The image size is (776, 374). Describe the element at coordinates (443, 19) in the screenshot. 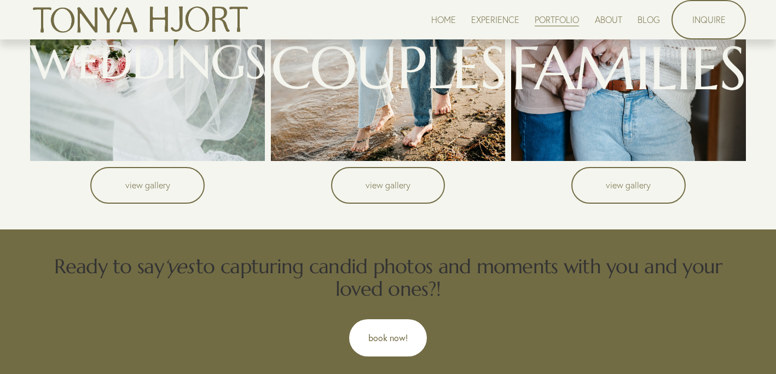

I see `a: HOME` at that location.